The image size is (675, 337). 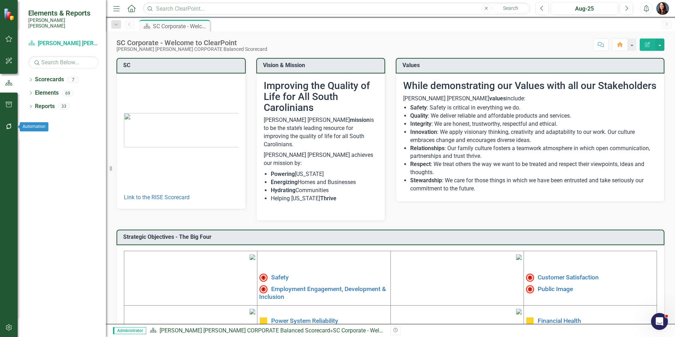 I want to click on a: Reports, so click(x=45, y=106).